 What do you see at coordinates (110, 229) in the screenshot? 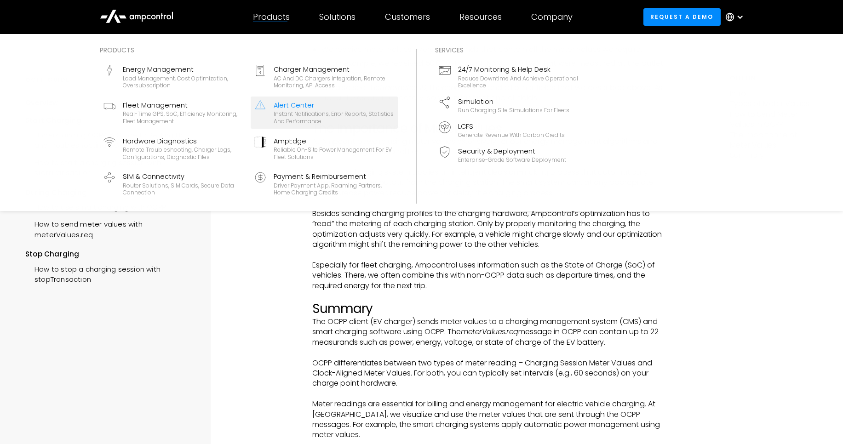
I see `a: How to send meter values with meterValues.req` at bounding box center [110, 229].